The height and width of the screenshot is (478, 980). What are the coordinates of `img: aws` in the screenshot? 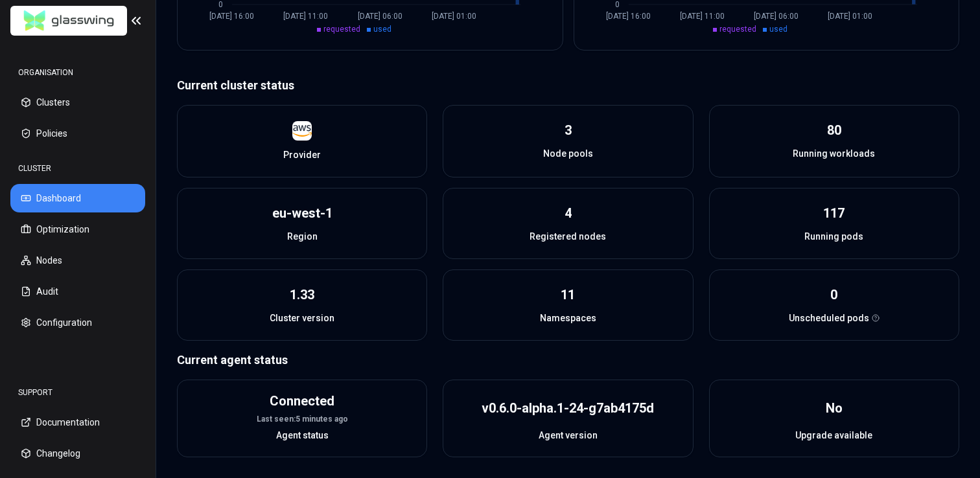 It's located at (302, 131).